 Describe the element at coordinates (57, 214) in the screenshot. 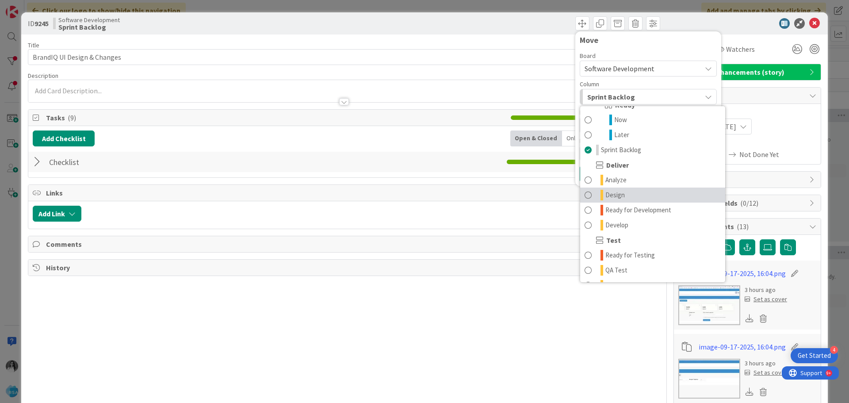

I see `button: Add Link` at that location.